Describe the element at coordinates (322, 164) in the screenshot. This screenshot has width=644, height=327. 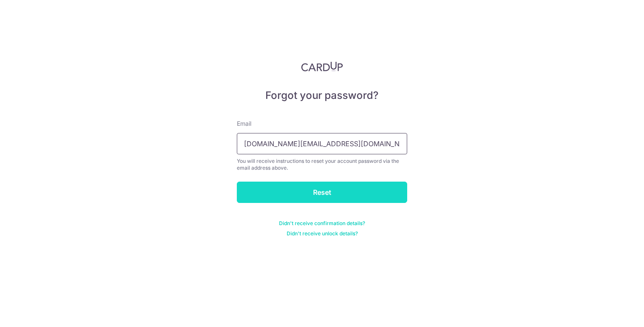
I see `div: You will receive instructions to reset your account password via the email address above.` at that location.